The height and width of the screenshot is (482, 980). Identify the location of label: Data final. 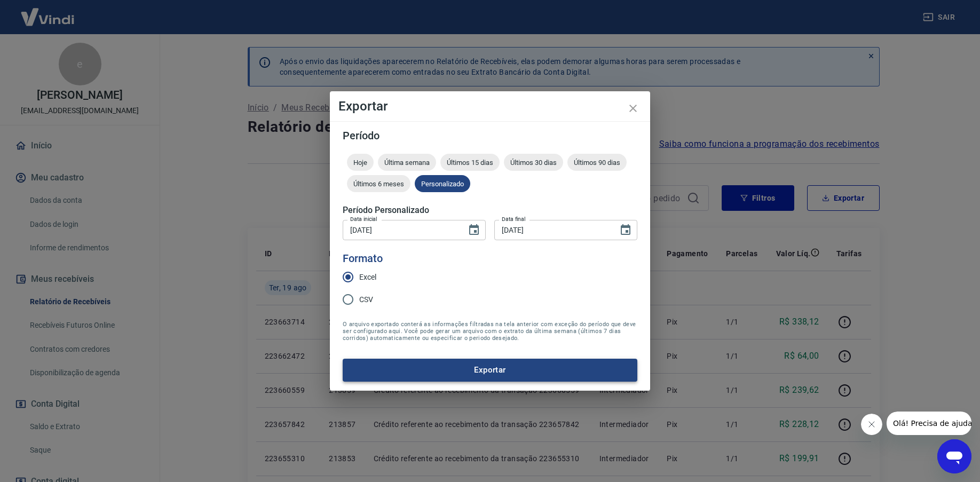
(513, 219).